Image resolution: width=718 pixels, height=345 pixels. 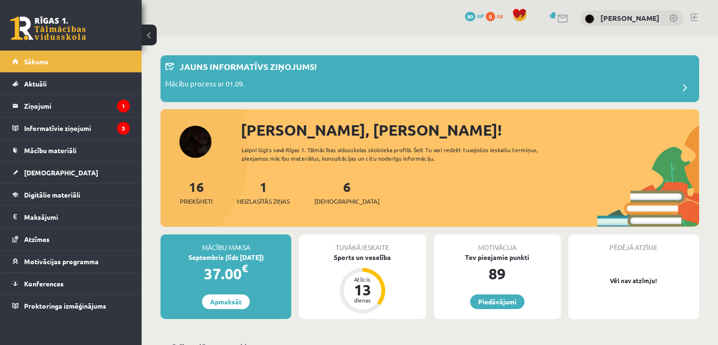 What do you see at coordinates (226, 243) in the screenshot?
I see `div: Mācību maksa` at bounding box center [226, 243].